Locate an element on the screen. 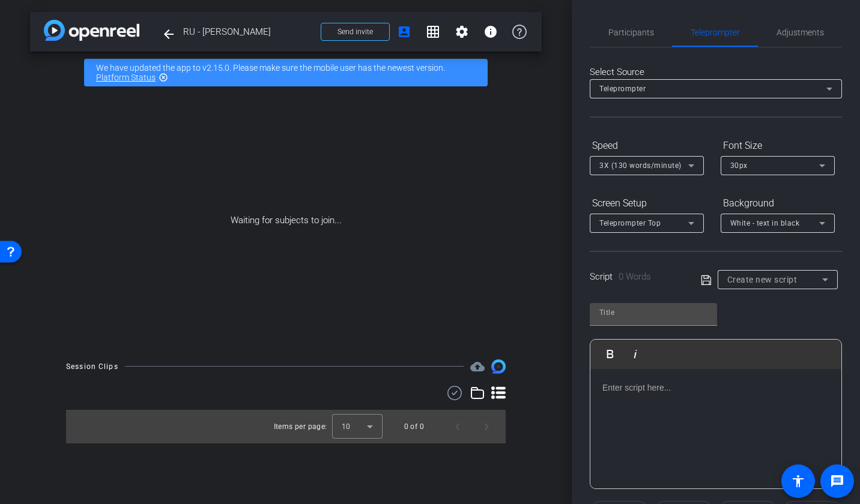  mat-icon: cloud_upload is located at coordinates (477, 367).